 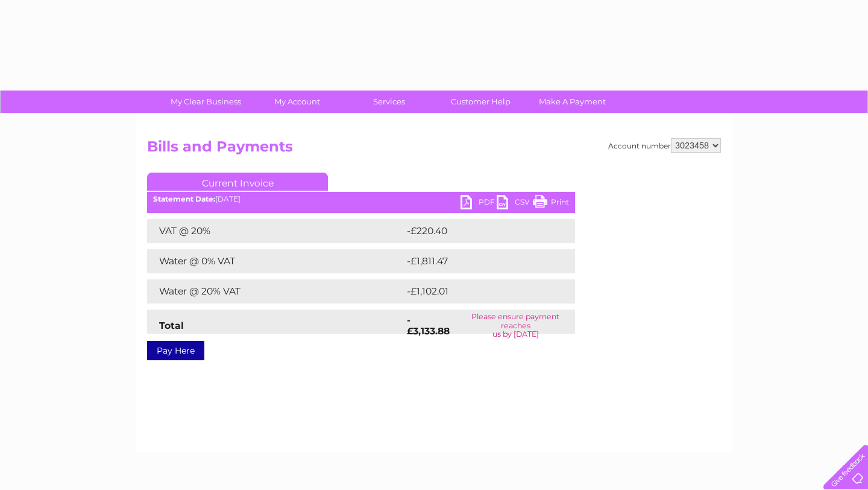 What do you see at coordinates (480, 261) in the screenshot?
I see `td: -£1,811.47` at bounding box center [480, 261].